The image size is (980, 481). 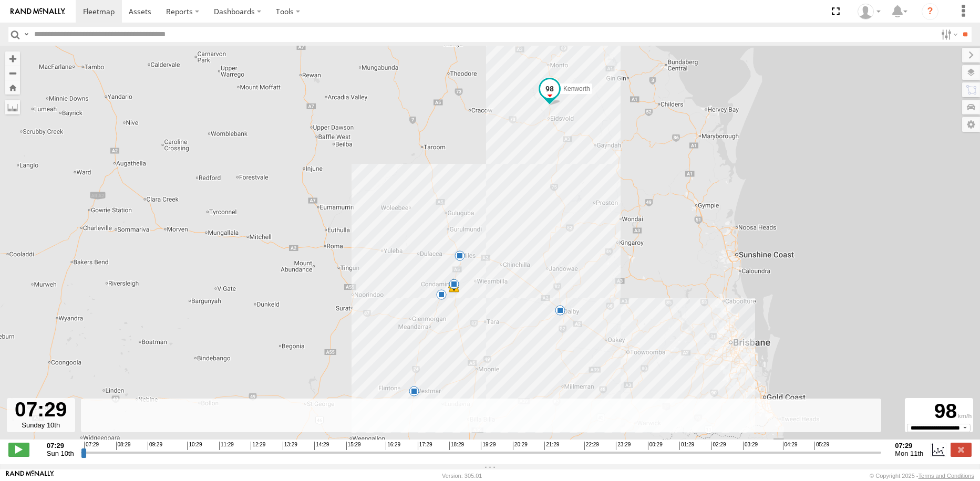 What do you see at coordinates (869, 11) in the screenshot?
I see `div: Jordon cope` at bounding box center [869, 11].